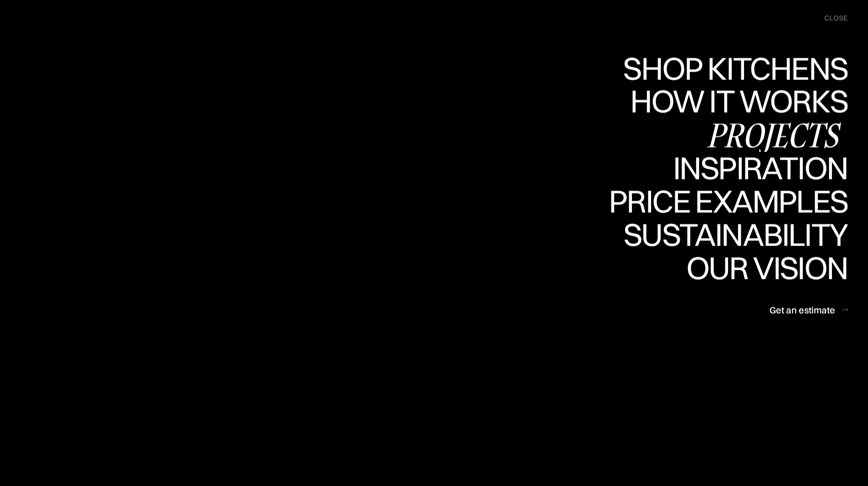  I want to click on a: Get an estimate, so click(808, 309).